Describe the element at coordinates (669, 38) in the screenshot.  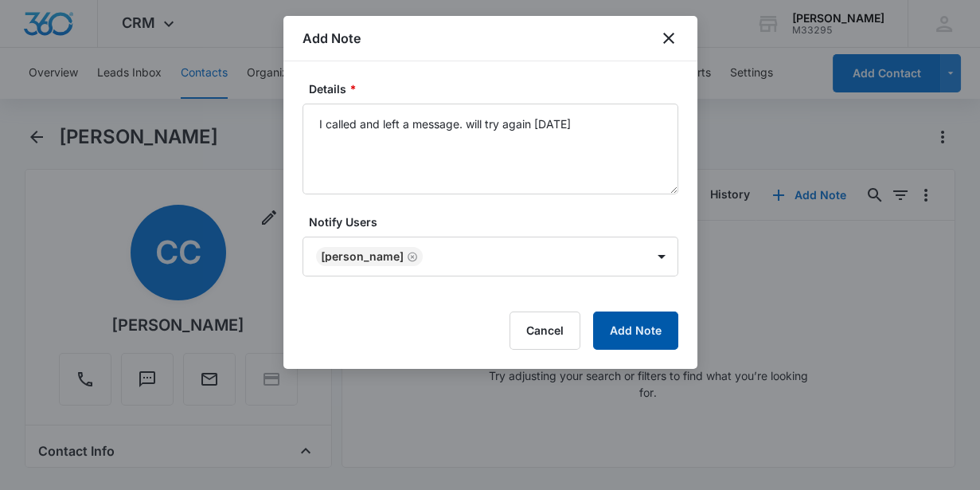
I see `button: close` at that location.